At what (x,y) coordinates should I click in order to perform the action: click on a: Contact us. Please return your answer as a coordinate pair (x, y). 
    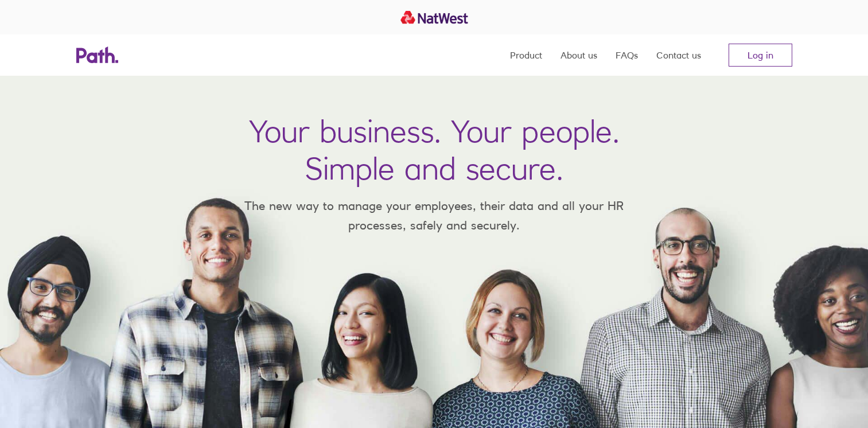
    Looking at the image, I should click on (678, 55).